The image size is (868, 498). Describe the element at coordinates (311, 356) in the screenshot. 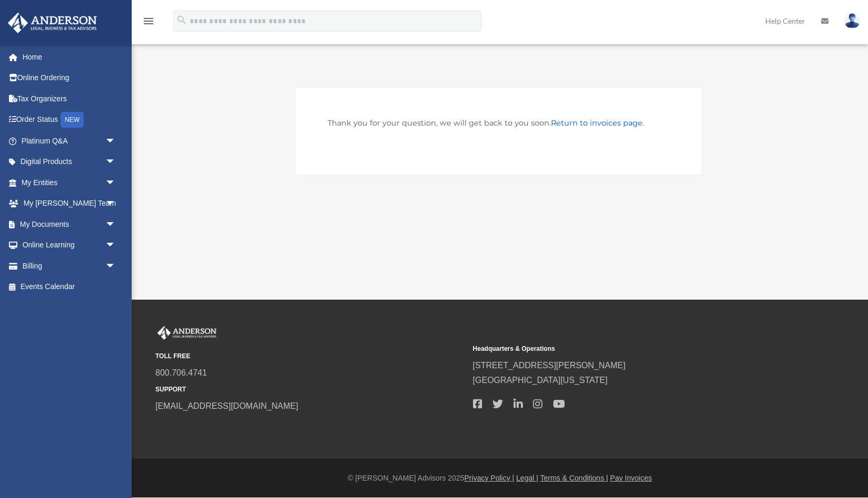

I see `small: TOLL FREE` at that location.